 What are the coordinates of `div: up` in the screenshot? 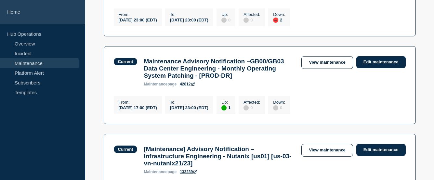 It's located at (224, 108).